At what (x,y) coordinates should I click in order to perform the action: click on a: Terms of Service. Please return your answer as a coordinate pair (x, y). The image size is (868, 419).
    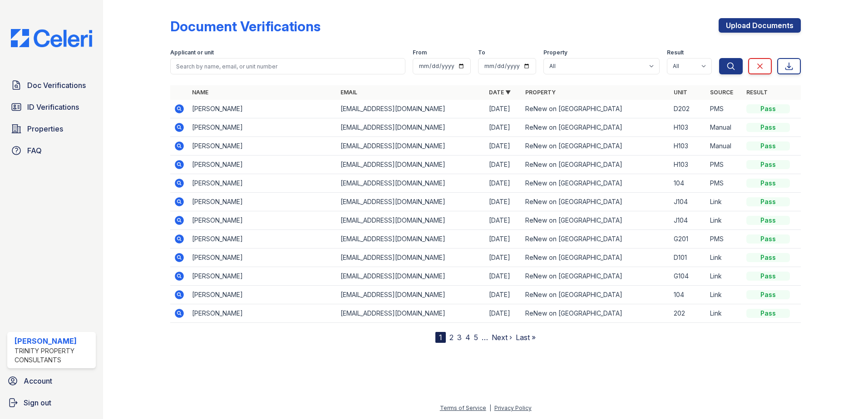
    Looking at the image, I should click on (463, 408).